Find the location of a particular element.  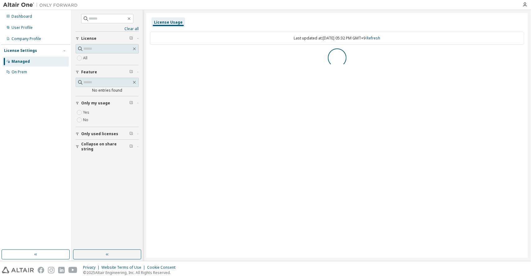

img: instagram.svg is located at coordinates (51, 270).